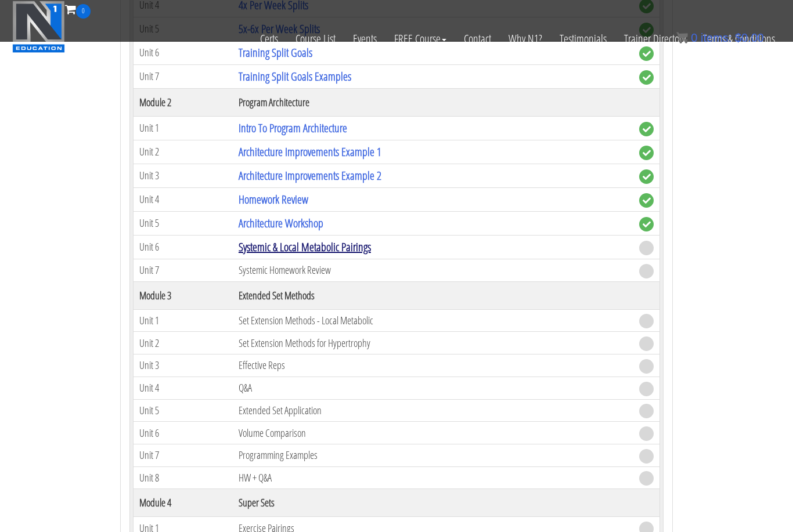 The height and width of the screenshot is (532, 793). I want to click on a: Course List, so click(315, 39).